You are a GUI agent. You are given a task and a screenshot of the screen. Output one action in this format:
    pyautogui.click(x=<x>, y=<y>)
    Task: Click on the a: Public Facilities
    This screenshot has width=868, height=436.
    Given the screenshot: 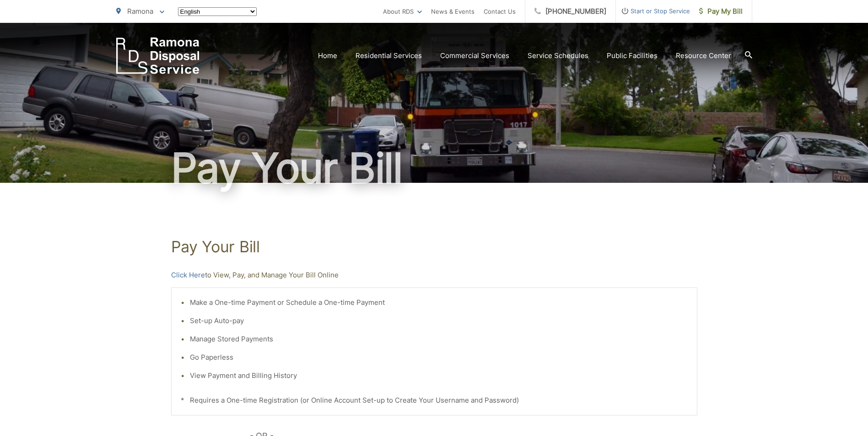 What is the action you would take?
    pyautogui.click(x=632, y=56)
    